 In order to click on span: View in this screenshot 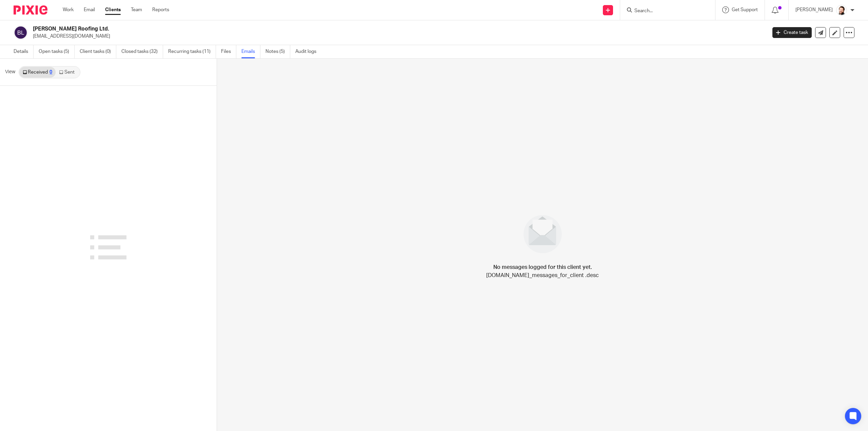, I will do `click(10, 72)`.